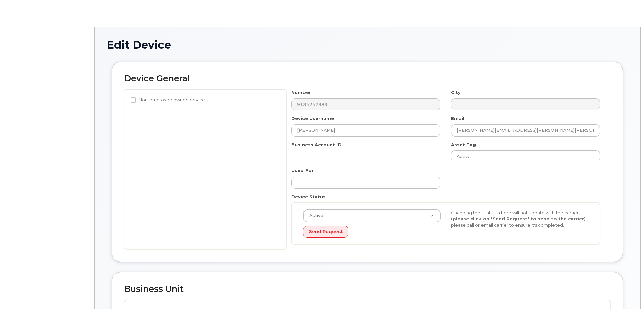  Describe the element at coordinates (518, 219) in the screenshot. I see `strong: (please click on "Send Request" to send to the carrier)` at that location.